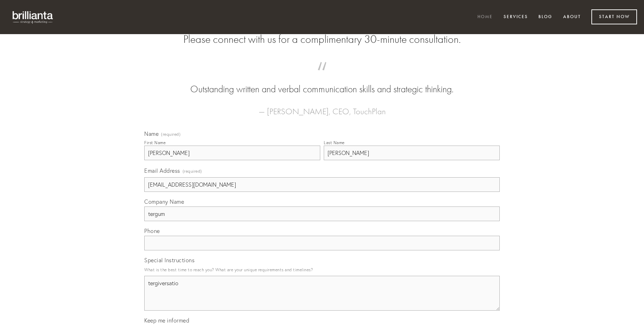 This screenshot has height=327, width=644. What do you see at coordinates (484, 17) in the screenshot?
I see `a: Home` at bounding box center [484, 17].